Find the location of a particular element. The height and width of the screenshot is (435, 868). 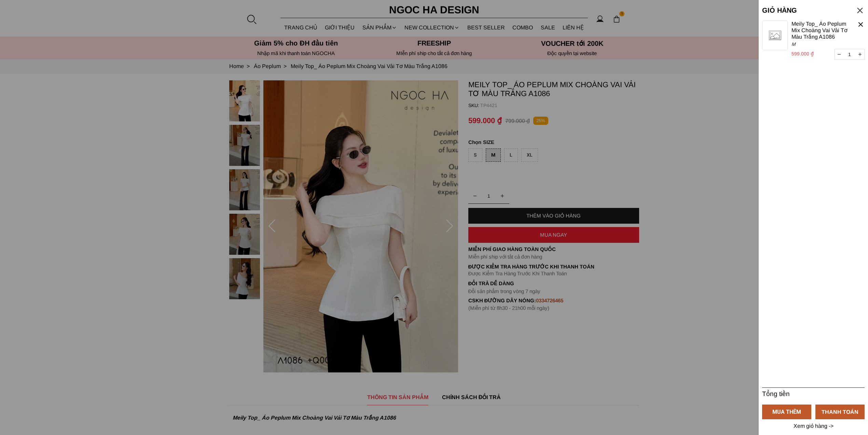

a: Xem giỏ hàng -> is located at coordinates (814, 426).